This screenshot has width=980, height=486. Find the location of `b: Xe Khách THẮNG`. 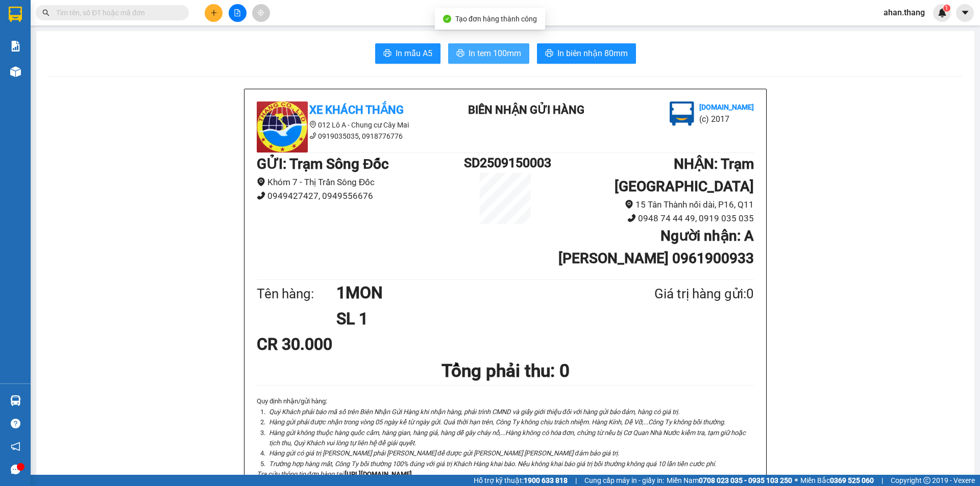

b: Xe Khách THẮNG is located at coordinates (356, 110).